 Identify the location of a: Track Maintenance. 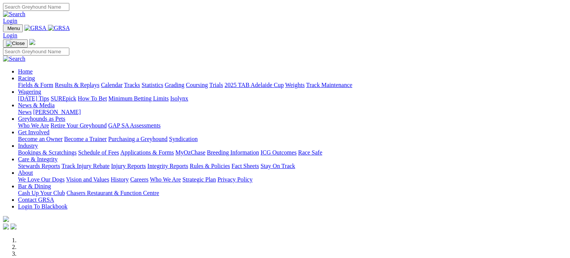
(329, 85).